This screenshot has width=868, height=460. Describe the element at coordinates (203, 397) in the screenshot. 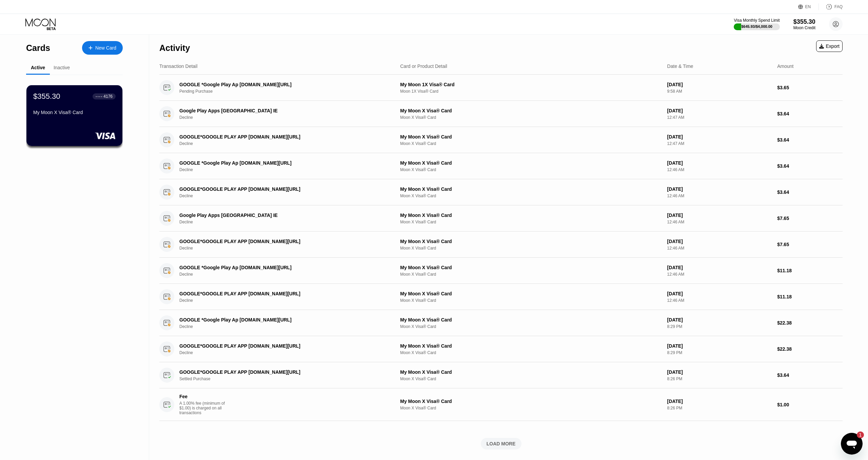

I see `div: Fee` at that location.